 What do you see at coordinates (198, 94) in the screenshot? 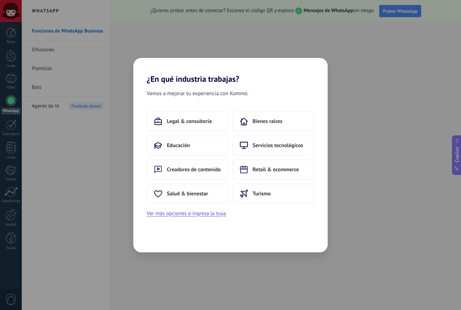
I see `span: Vamos a mejorar tu experiencia con Kommo.` at bounding box center [198, 94].